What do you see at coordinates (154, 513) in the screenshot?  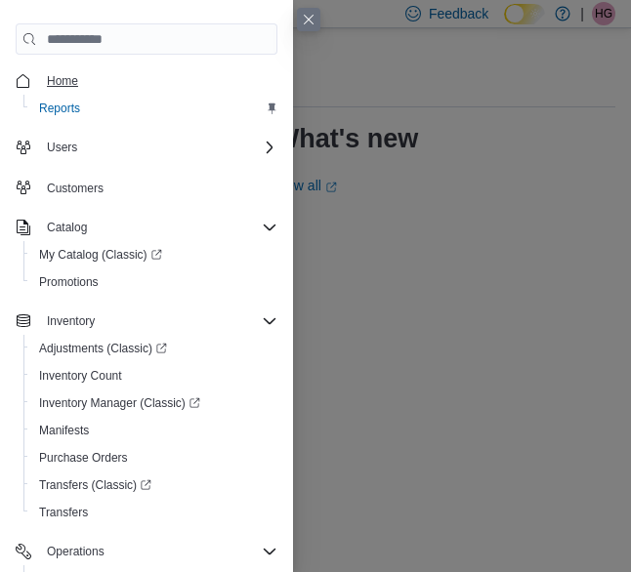 I see `button: Transfers` at bounding box center [154, 513].